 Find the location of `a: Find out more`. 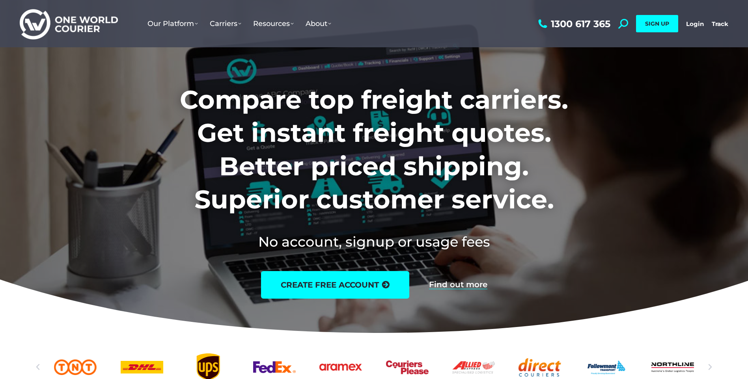

a: Find out more is located at coordinates (458, 285).